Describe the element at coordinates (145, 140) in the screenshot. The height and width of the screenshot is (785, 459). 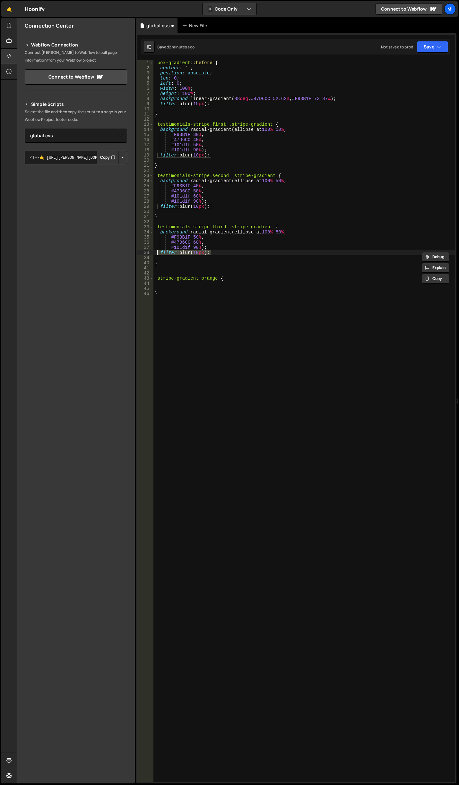
I see `div: 16` at that location.